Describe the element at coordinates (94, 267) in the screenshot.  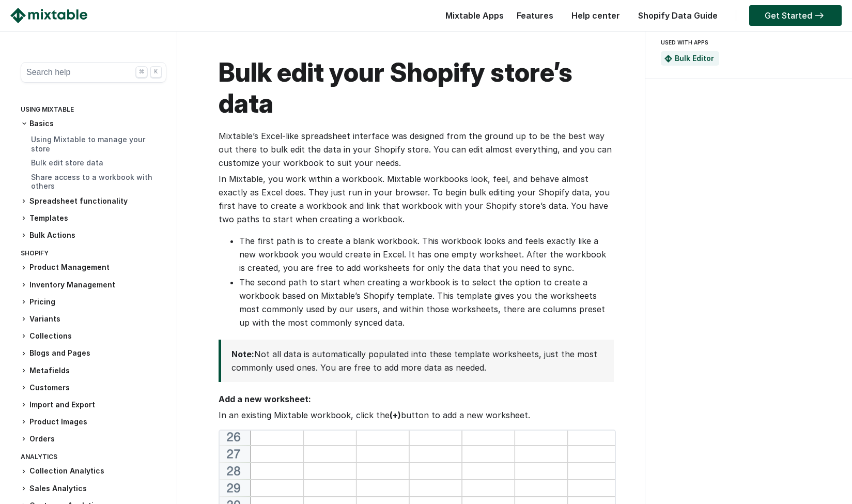
I see `h3: Product Management` at that location.